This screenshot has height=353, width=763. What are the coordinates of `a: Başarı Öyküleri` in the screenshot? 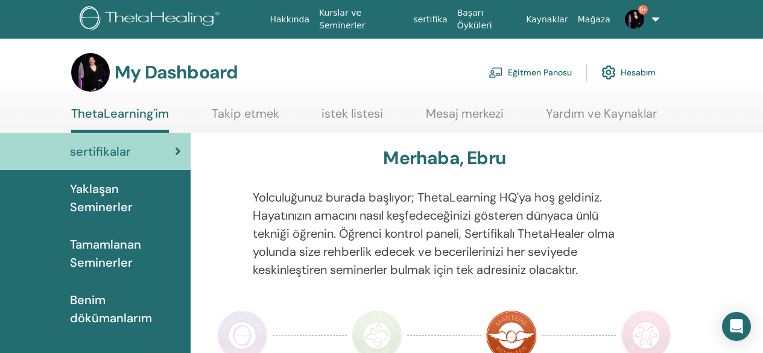 It's located at (487, 19).